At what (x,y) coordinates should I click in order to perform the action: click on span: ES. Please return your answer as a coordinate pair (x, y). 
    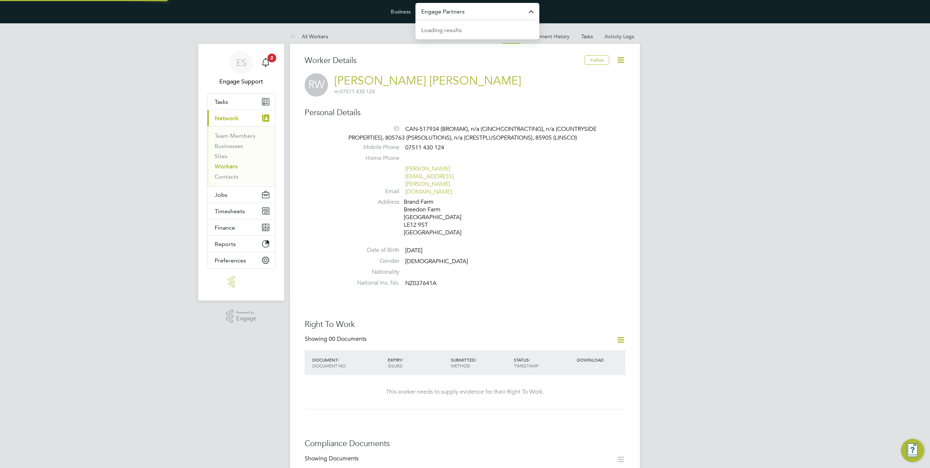
    Looking at the image, I should click on (241, 63).